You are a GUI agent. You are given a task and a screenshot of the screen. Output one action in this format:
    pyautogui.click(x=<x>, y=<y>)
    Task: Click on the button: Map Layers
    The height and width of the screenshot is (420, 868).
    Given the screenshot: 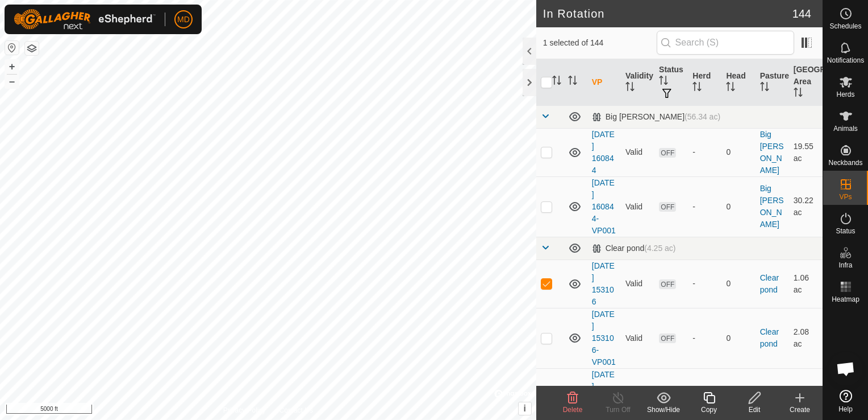 What is the action you would take?
    pyautogui.click(x=32, y=48)
    